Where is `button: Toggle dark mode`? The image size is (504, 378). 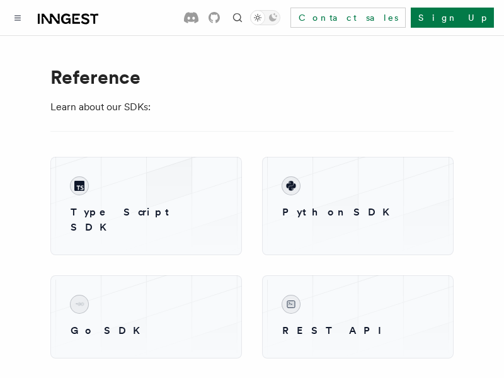
button: Toggle dark mode is located at coordinates (265, 18).